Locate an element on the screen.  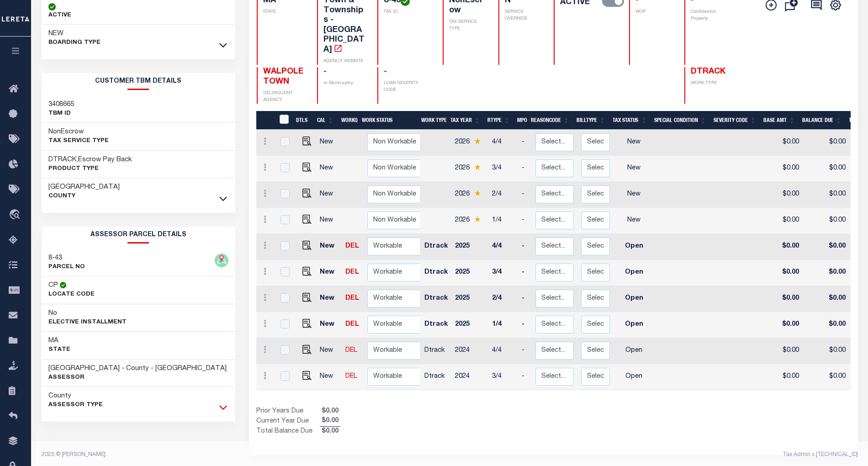
td: 3/4 is located at coordinates (503, 377).